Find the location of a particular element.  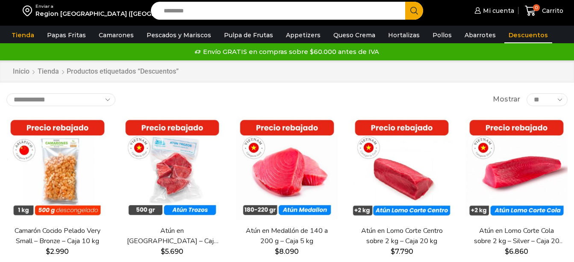

bdi: 5.690 is located at coordinates (172, 251).